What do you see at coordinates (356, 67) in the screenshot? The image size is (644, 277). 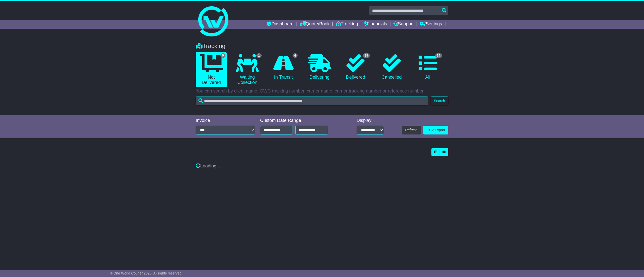 I see `a: 29 Delivered` at bounding box center [356, 67].